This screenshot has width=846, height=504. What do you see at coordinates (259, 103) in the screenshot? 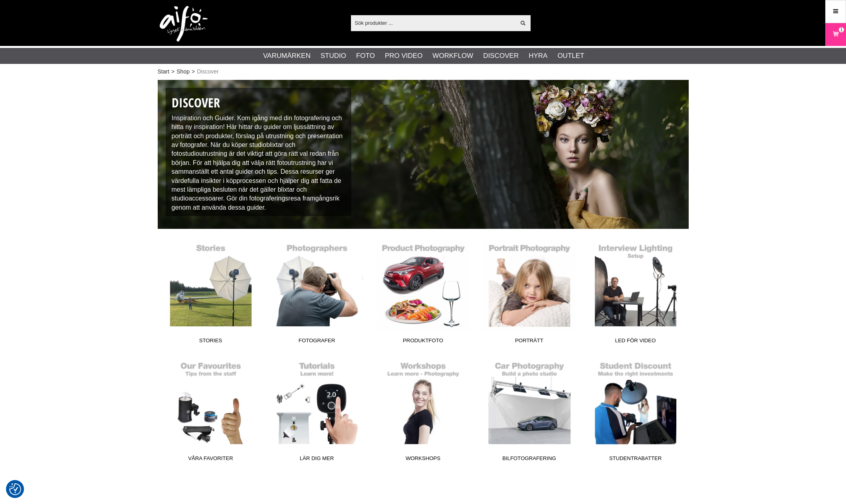
I see `h1: Discover` at bounding box center [259, 103].